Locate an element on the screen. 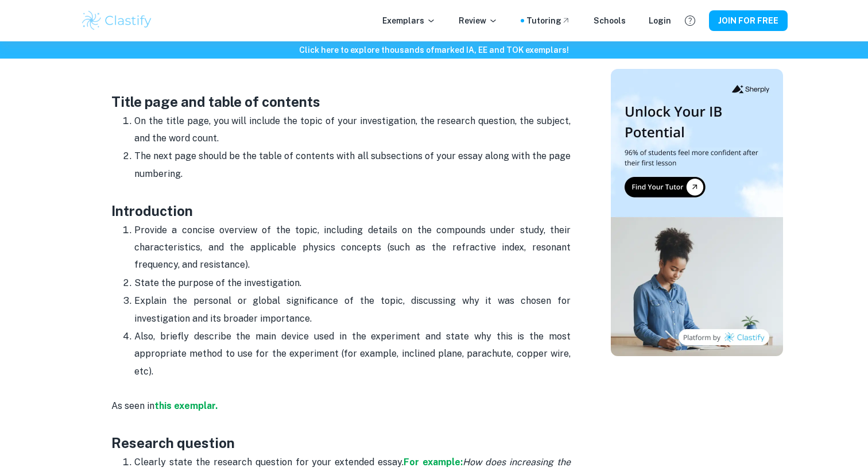  button: Help and Feedback is located at coordinates (690, 21).